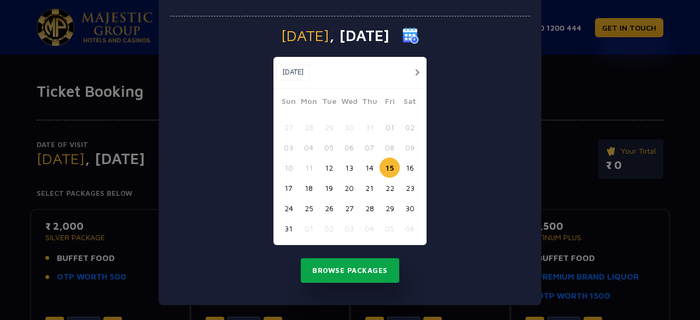 This screenshot has height=320, width=700. What do you see at coordinates (369, 167) in the screenshot?
I see `button: 14` at bounding box center [369, 167].